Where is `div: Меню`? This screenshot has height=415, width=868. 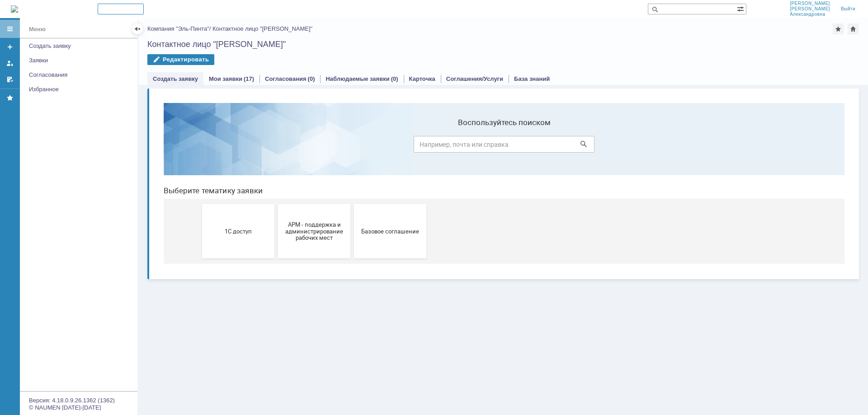
div: Меню is located at coordinates (37, 29).